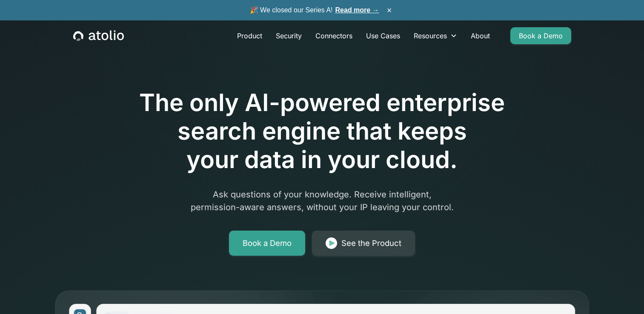 This screenshot has width=644, height=314. I want to click on a: Connectors, so click(334, 36).